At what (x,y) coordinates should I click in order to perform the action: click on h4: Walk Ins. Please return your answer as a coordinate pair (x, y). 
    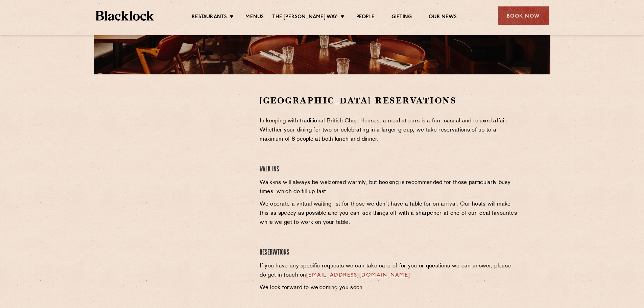
    Looking at the image, I should click on (389, 169).